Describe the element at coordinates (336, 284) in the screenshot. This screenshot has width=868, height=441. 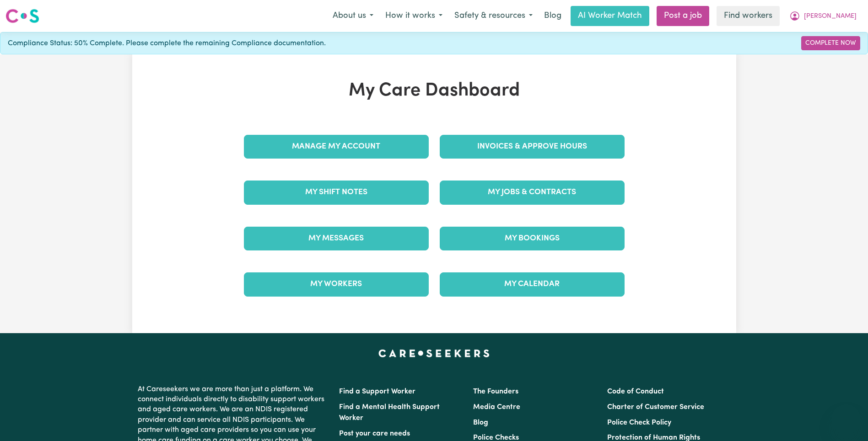
I see `a: My Workers` at that location.